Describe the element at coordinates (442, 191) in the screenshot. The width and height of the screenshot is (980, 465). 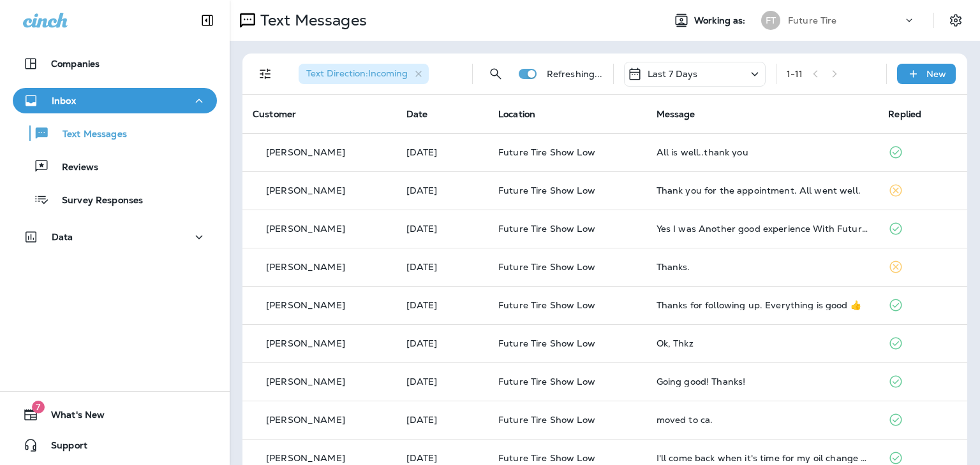
I see `p: Aug 19, 2025 02:02 PM` at that location.